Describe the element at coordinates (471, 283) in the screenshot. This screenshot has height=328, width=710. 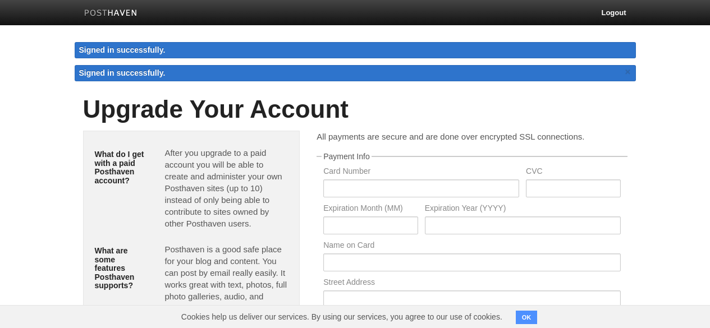
I see `label: Street Address` at that location.